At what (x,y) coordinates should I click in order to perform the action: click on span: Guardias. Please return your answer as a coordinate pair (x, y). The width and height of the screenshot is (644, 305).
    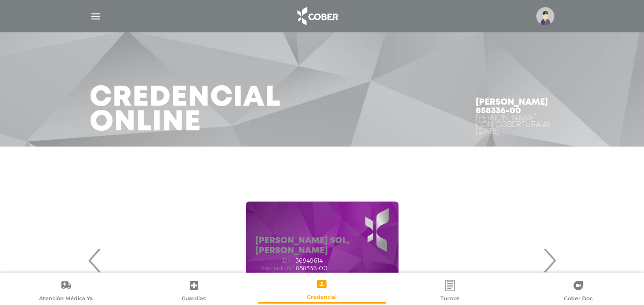
    Looking at the image, I should click on (194, 300).